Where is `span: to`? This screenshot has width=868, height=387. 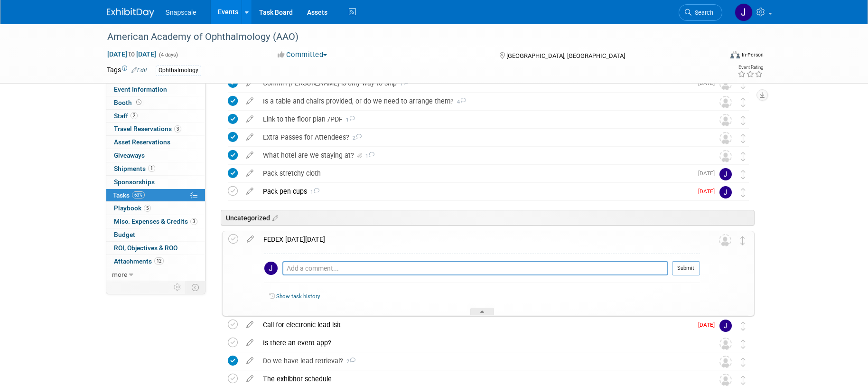 span: to is located at coordinates (131, 54).